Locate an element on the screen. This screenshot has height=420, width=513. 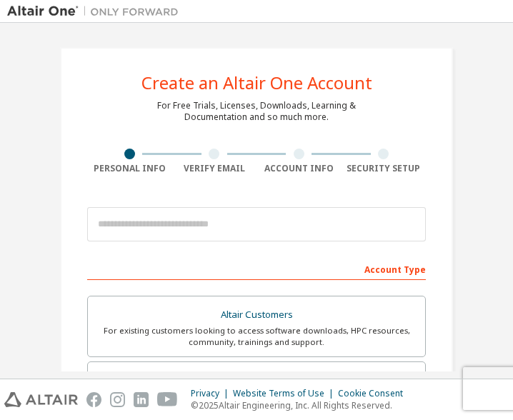
div: Account Type is located at coordinates (256, 269).